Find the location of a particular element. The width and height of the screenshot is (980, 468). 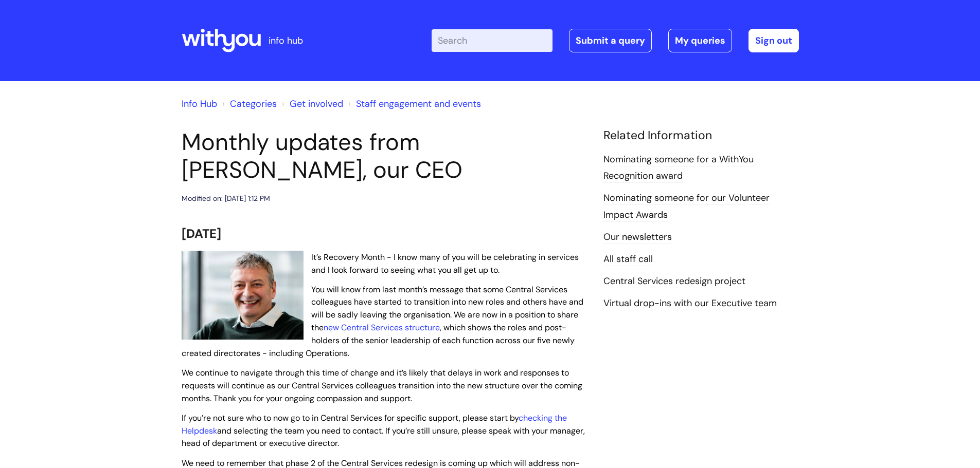

li: Solution home is located at coordinates (248, 103).